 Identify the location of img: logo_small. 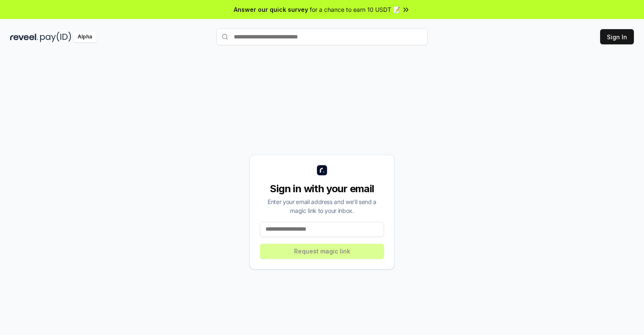
(322, 170).